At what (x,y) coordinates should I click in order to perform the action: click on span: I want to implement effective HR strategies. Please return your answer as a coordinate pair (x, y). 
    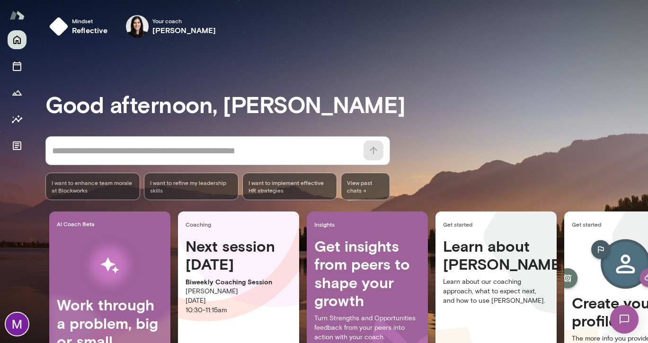
    Looking at the image, I should click on (290, 186).